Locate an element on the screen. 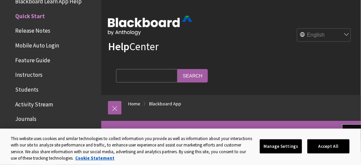 The height and width of the screenshot is (165, 361). button: Manage Settings is located at coordinates (281, 147).